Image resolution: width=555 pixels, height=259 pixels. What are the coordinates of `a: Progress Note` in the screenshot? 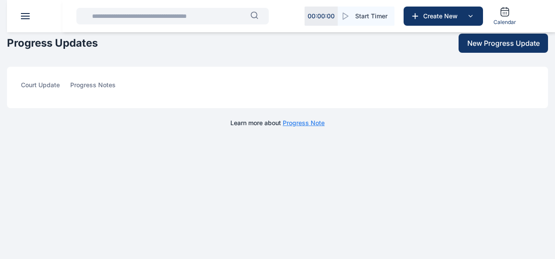 It's located at (303, 123).